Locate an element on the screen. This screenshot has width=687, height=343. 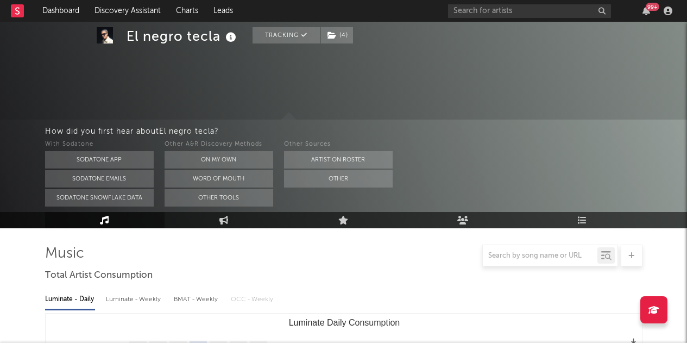
div: Other A&R Discovery Methods is located at coordinates (219, 144).